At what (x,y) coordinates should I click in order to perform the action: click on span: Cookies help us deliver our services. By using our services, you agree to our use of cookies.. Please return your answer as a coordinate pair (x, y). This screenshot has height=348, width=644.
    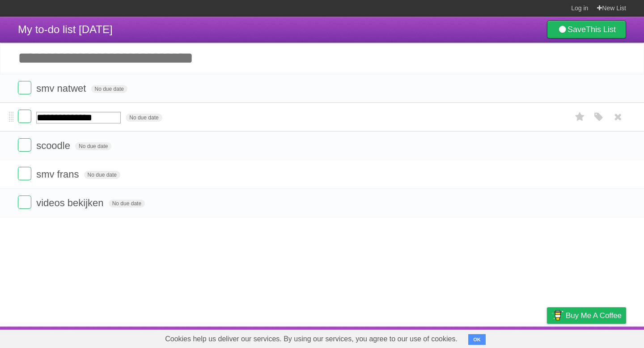
    Looking at the image, I should click on (311, 339).